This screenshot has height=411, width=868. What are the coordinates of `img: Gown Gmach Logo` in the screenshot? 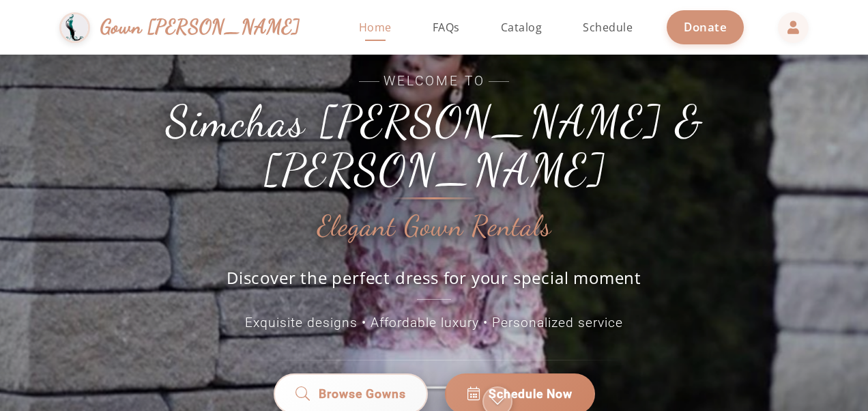 It's located at (75, 27).